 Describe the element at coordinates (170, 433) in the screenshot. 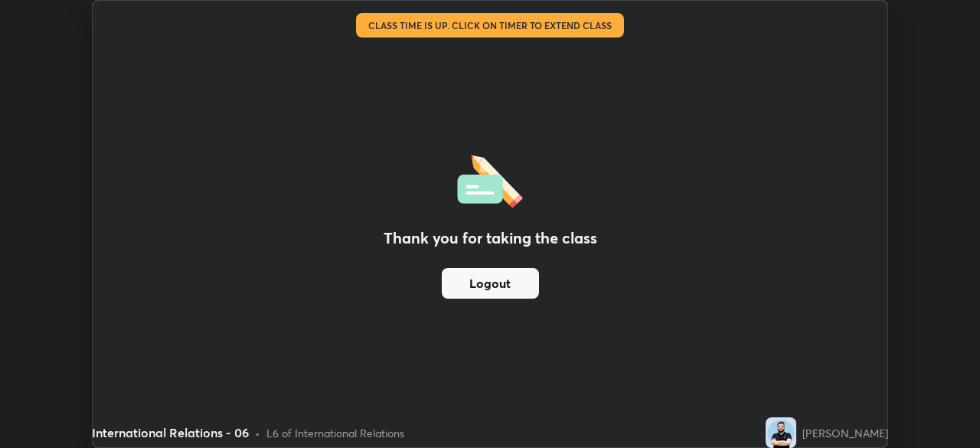

I see `div: International Relations - 06` at that location.